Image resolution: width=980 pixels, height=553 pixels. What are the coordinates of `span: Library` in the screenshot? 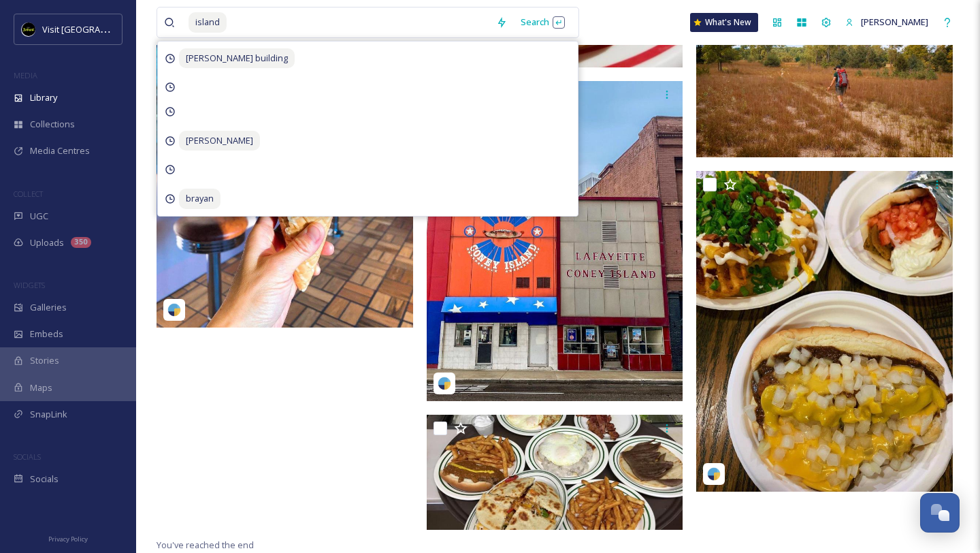 It's located at (44, 97).